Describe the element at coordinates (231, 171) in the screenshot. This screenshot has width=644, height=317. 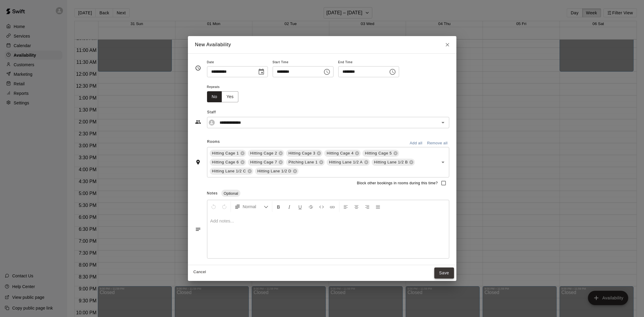
I see `div: Hitting Lane 1/2 C` at that location.